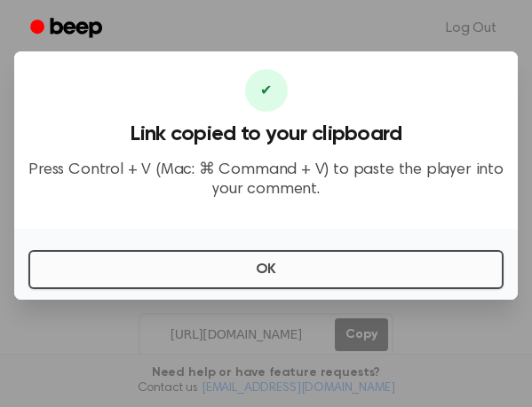 This screenshot has width=532, height=407. Describe the element at coordinates (266, 270) in the screenshot. I see `button: OK` at that location.